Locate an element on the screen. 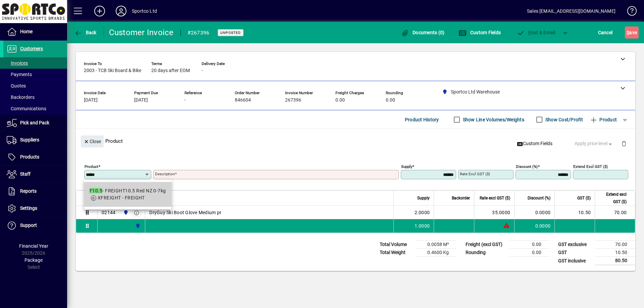 This screenshot has height=308, width=644. mat-label: Discount (%) is located at coordinates (526, 166).